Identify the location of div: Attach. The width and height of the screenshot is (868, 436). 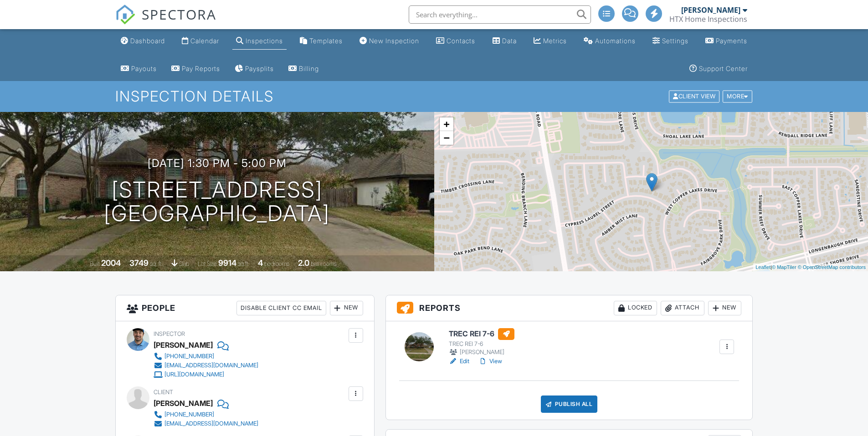
(683, 309).